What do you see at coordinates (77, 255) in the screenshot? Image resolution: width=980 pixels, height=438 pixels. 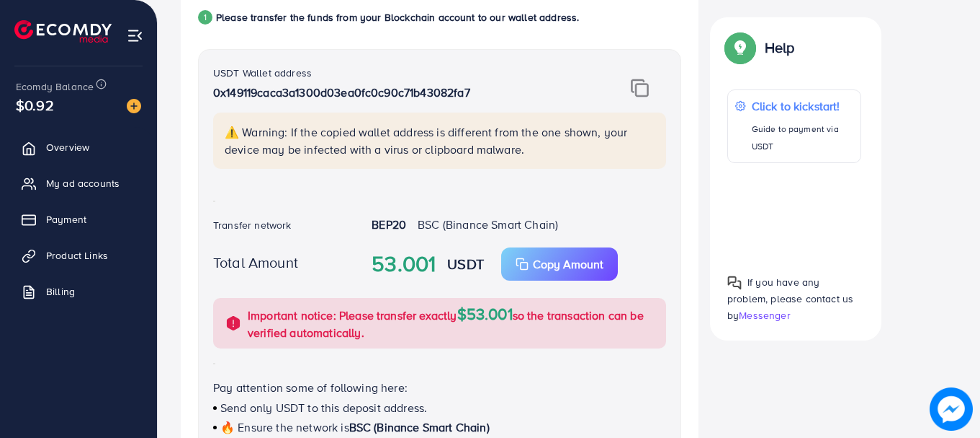 I see `span: Product Links` at bounding box center [77, 255].